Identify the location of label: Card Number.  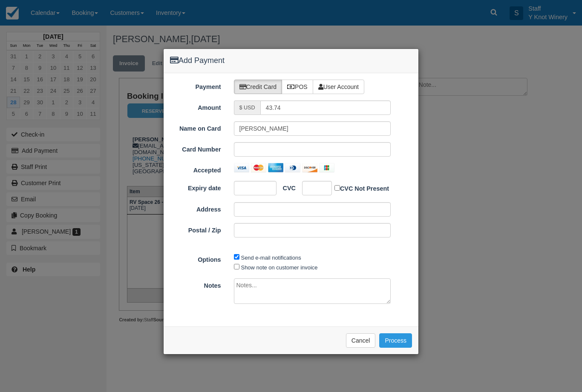
(195, 148).